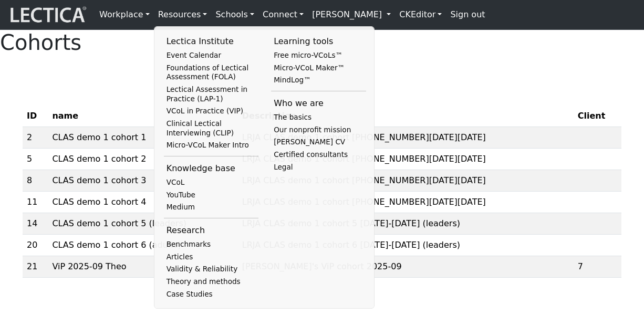 The width and height of the screenshot is (644, 326). I want to click on a: Event Calendar, so click(211, 56).